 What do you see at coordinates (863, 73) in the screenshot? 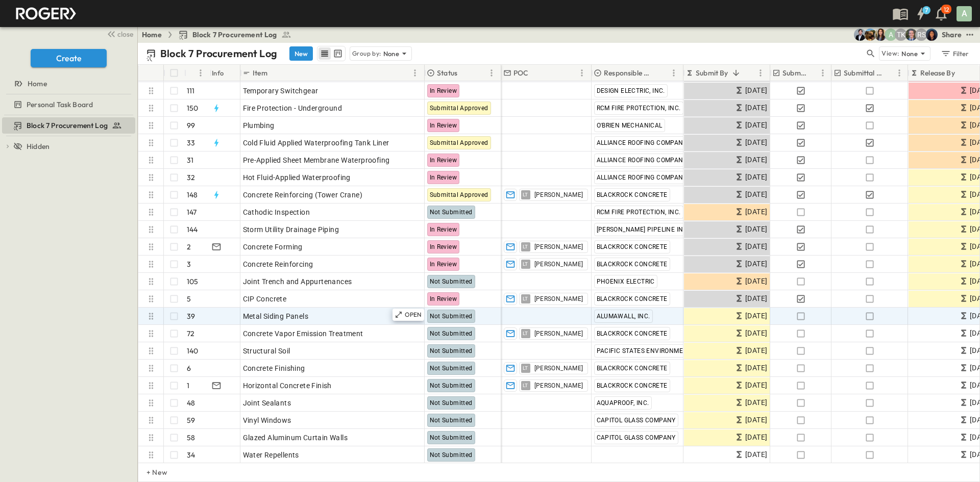
I see `p: Submittal Approved?` at bounding box center [863, 73].